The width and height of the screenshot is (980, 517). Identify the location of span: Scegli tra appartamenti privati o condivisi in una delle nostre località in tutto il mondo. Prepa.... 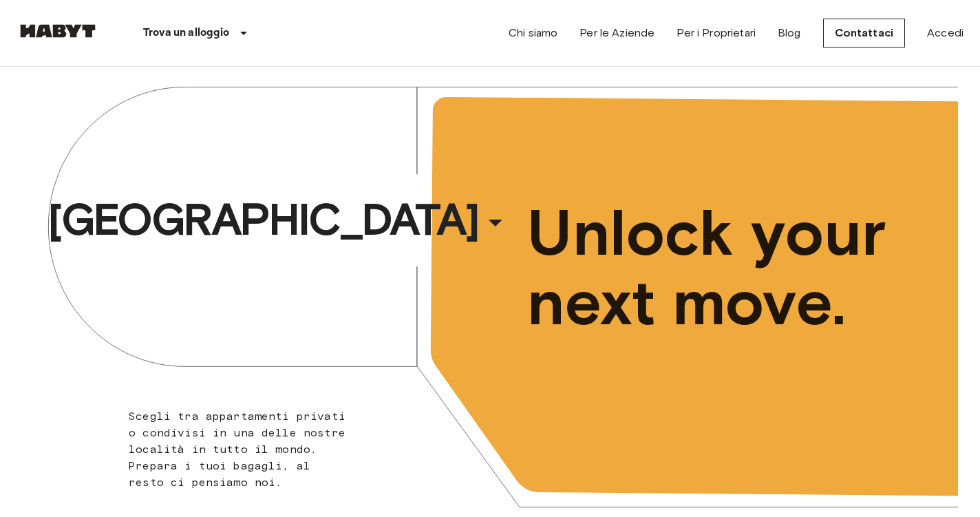
(237, 449).